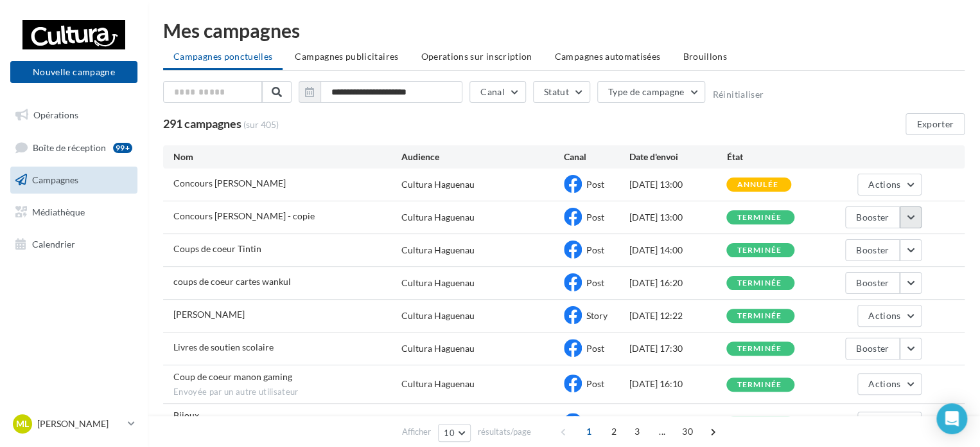  I want to click on button: Nouvelle campagne, so click(74, 72).